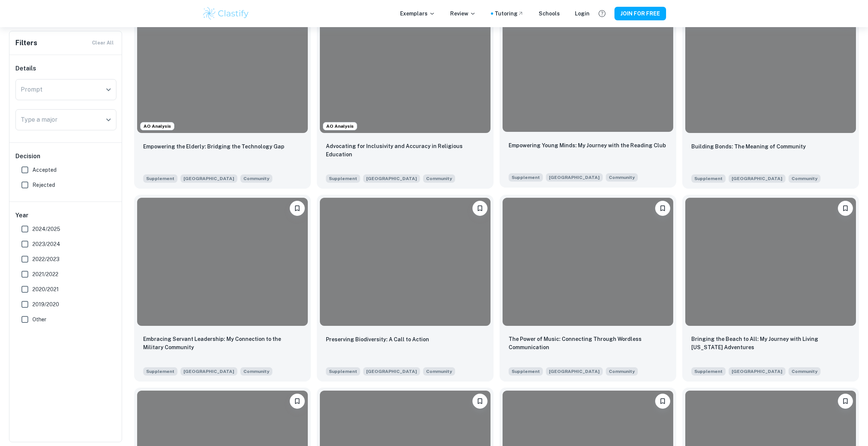 The width and height of the screenshot is (868, 446). Describe the element at coordinates (588, 288) in the screenshot. I see `a: Please log in to bookmark exemplarsThe Power of Music: Connecting Through Wordless CommunicationS...` at that location.